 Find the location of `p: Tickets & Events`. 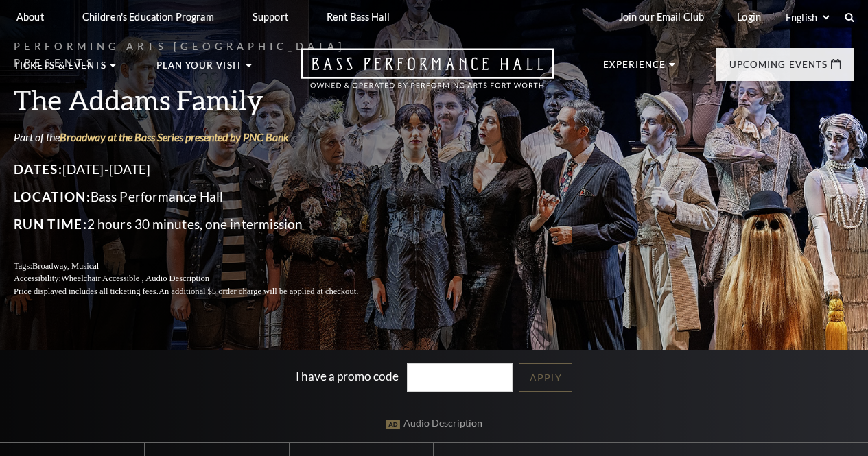

p: Tickets & Events is located at coordinates (60, 70).